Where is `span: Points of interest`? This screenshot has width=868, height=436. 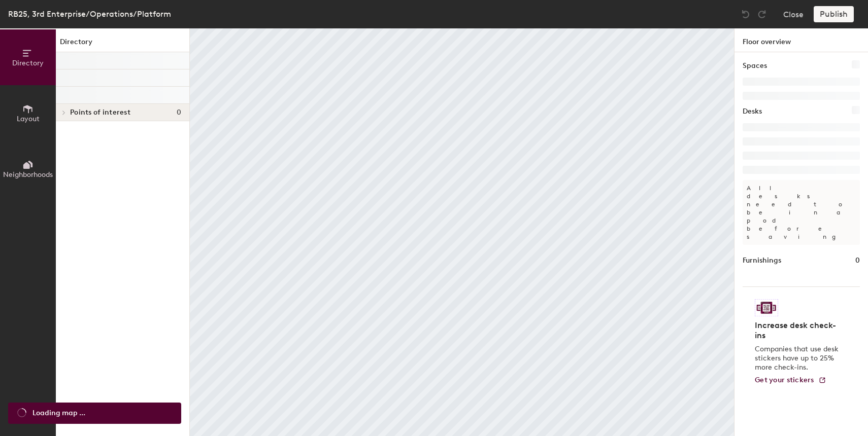 span: Points of interest is located at coordinates (100, 113).